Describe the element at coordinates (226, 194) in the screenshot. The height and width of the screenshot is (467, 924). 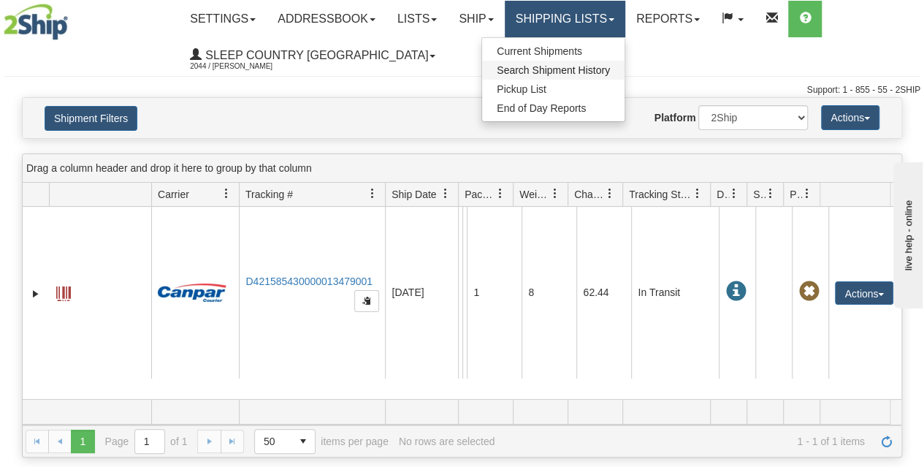
I see `a: Carrier filter column settings` at that location.